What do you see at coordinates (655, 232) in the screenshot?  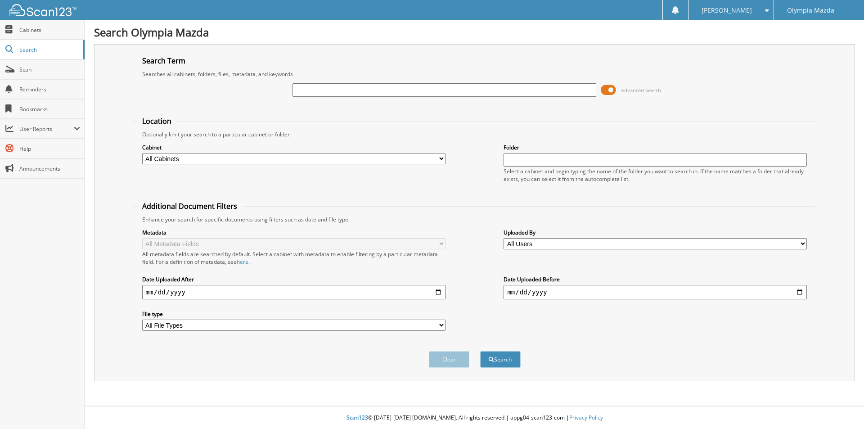 I see `label: Uploaded By` at bounding box center [655, 232].